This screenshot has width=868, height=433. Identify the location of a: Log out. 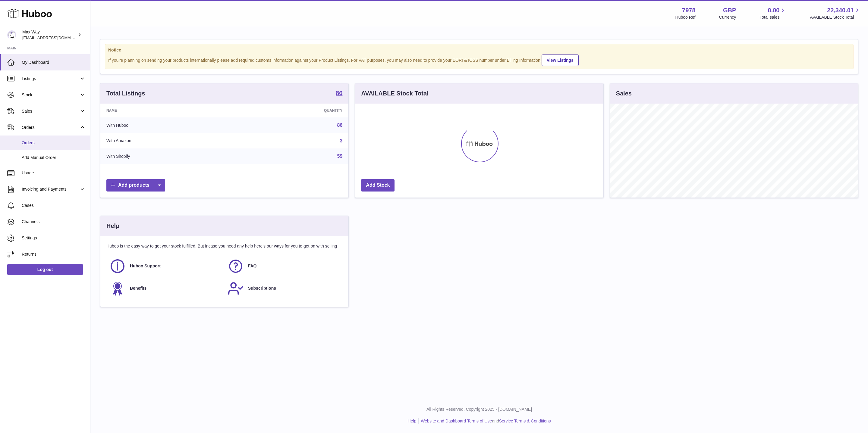
(45, 270).